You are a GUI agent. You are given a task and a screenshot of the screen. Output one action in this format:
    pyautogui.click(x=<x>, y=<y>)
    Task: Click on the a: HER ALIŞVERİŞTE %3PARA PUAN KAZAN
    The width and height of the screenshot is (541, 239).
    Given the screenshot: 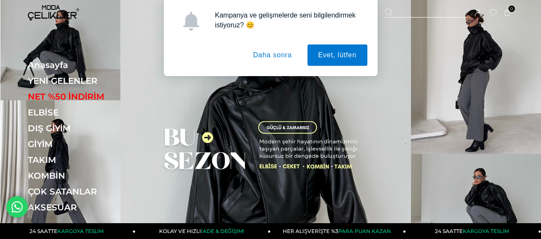 What is the action you would take?
    pyautogui.click(x=338, y=231)
    